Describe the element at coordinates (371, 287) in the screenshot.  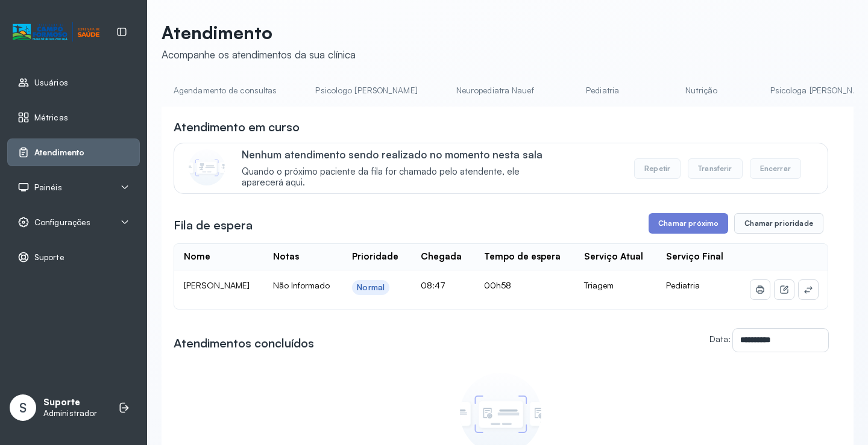
I see `div: Normal` at that location.